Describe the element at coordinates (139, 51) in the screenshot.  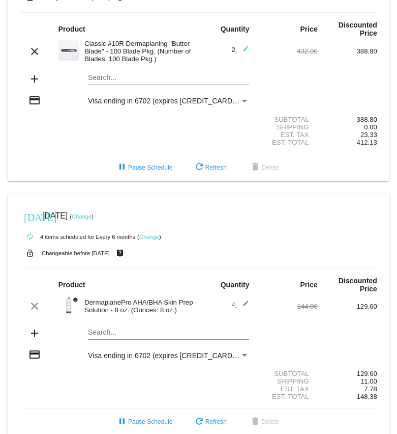
I see `div: Classic #10R Dermaplaning "Butter Blade" - 100 Blade Pkg. (Number of Blades: 100 Blade Pkg.)` at that location.